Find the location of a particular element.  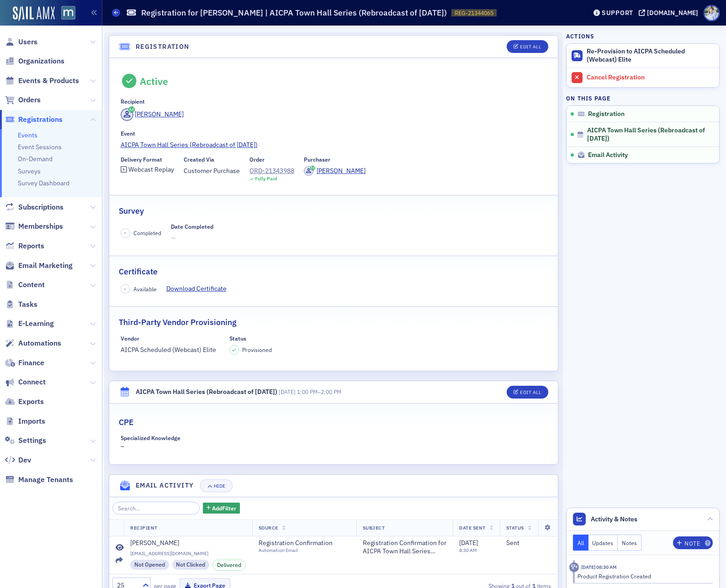

span: Status is located at coordinates (515, 527).